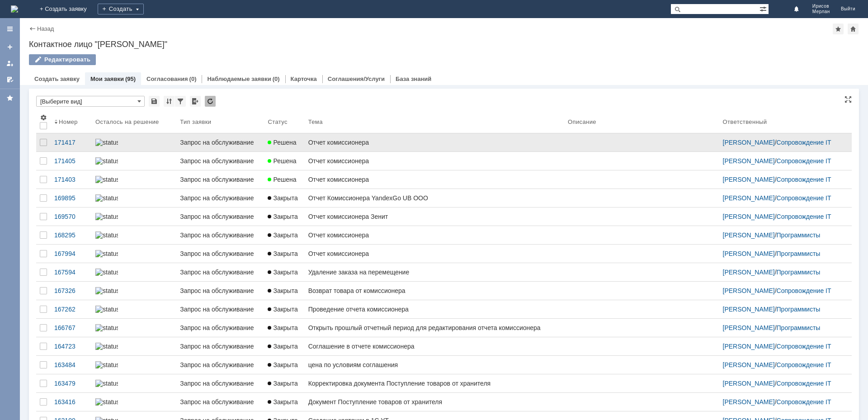 This screenshot has height=420, width=868. Describe the element at coordinates (276, 78) in the screenshot. I see `div: (0)` at that location.